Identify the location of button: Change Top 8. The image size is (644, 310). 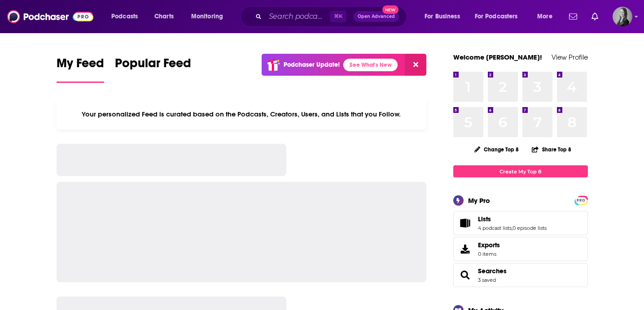
(496, 149).